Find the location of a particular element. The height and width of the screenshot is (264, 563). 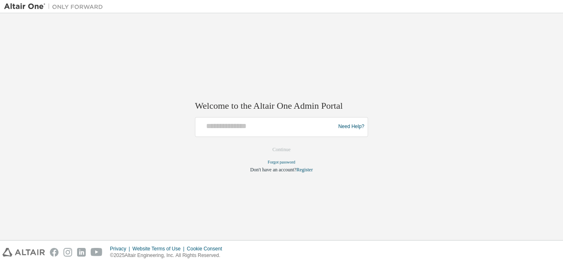

div: Website Terms of Use is located at coordinates (159, 249).